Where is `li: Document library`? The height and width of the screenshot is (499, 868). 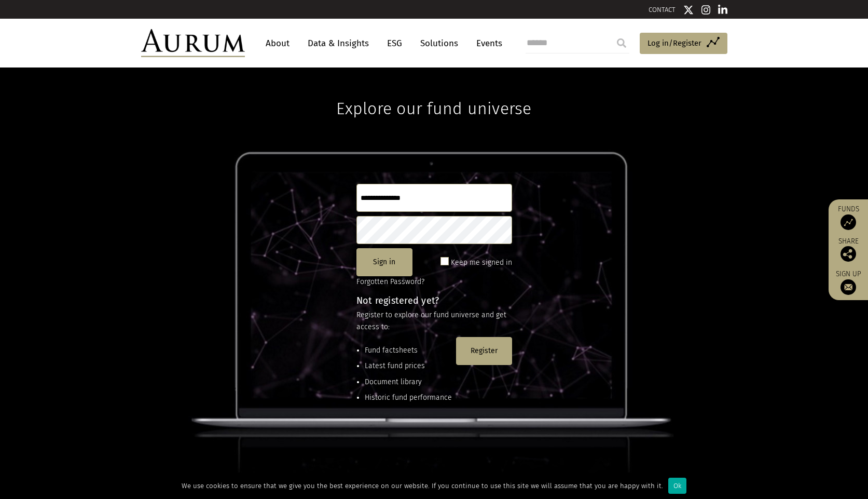 li: Document library is located at coordinates (408, 383).